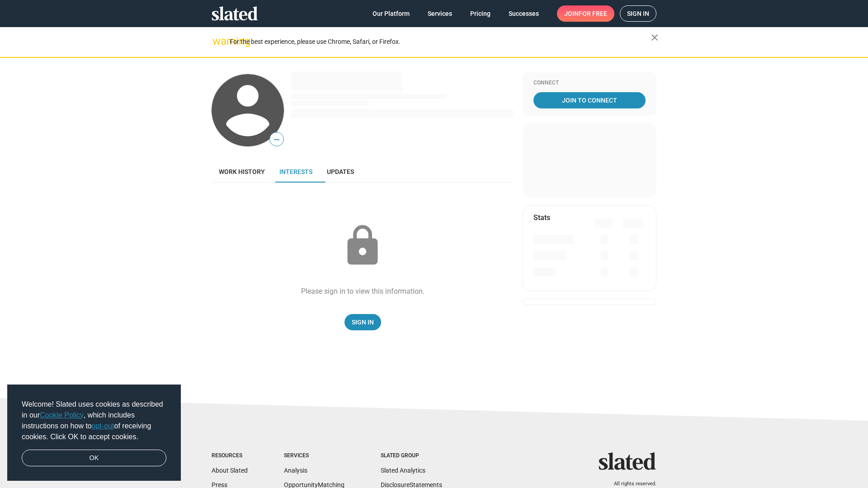 This screenshot has width=868, height=488. Describe the element at coordinates (589, 101) in the screenshot. I see `span: Join To Connect` at that location.